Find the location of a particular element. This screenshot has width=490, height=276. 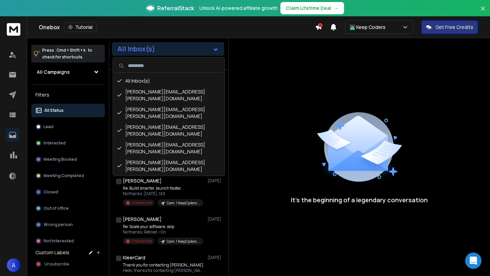

button: Claim Lifetime Deal is located at coordinates (312, 8).